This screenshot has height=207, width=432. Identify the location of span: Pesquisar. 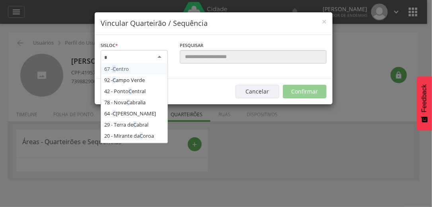
(192, 45).